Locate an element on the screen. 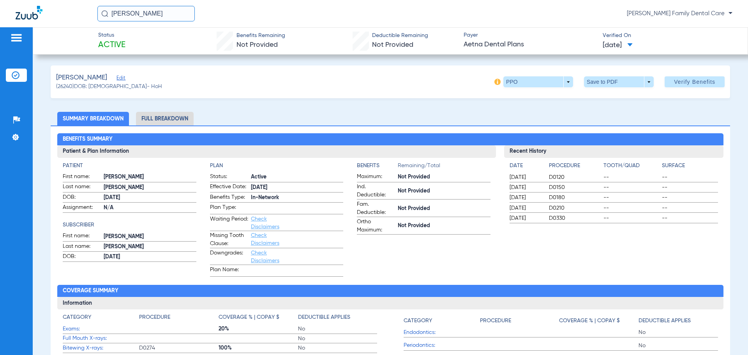  span: Endodontics: is located at coordinates (442, 332).